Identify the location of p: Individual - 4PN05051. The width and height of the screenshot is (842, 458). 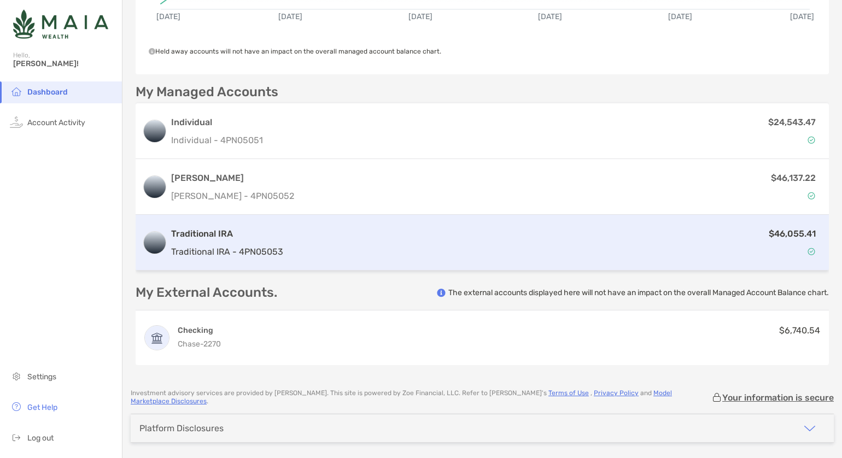
(217, 140).